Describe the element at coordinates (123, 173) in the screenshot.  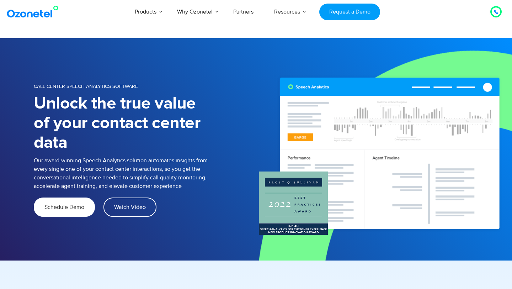
I see `p: Our award-winning Speech Analytics solution automates insights from every single one of your cont...` at that location.